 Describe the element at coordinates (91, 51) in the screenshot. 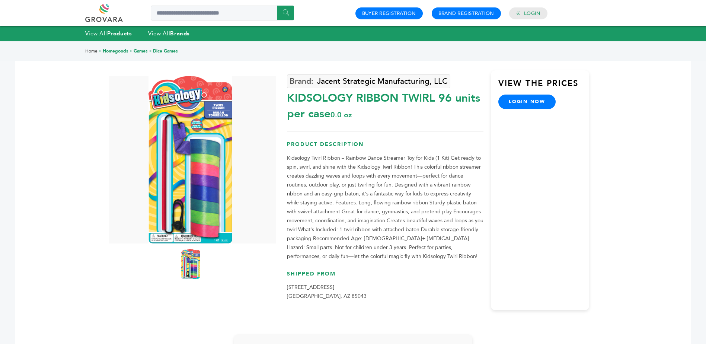

I see `a: Home` at that location.